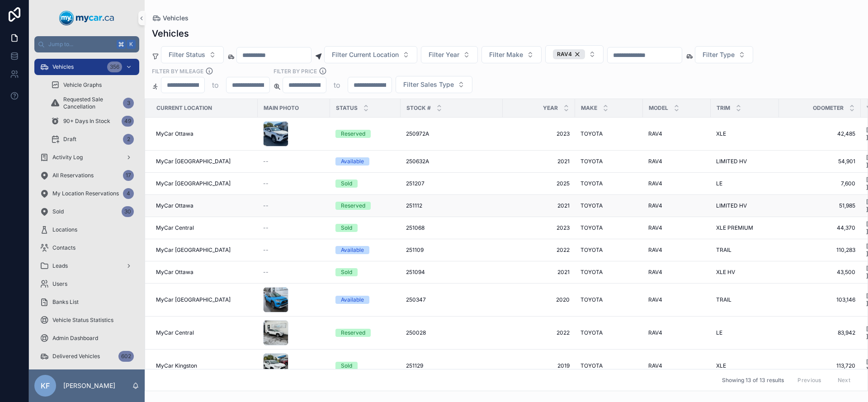  What do you see at coordinates (176, 366) in the screenshot?
I see `span: MyCar Kingston` at bounding box center [176, 366].